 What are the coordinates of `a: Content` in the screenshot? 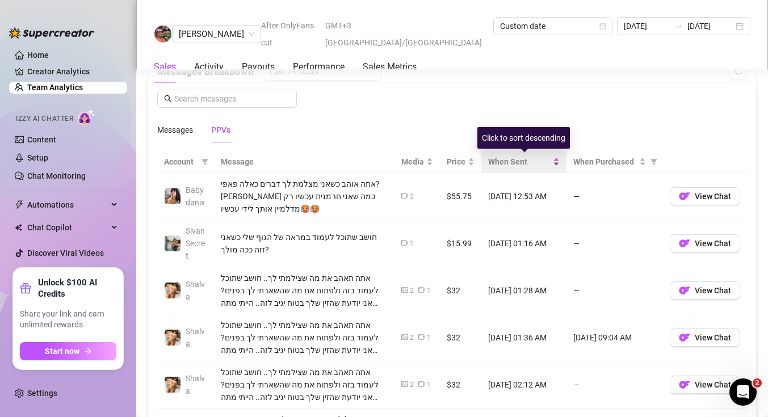 It's located at (41, 140).